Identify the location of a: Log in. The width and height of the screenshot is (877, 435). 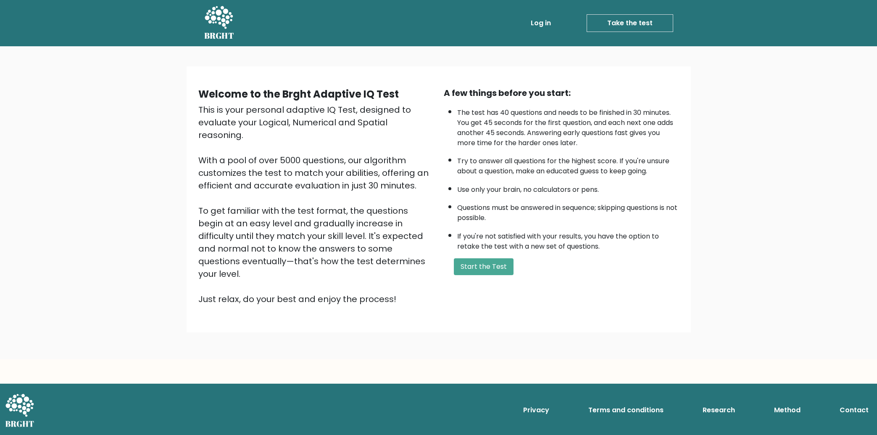
(541, 23).